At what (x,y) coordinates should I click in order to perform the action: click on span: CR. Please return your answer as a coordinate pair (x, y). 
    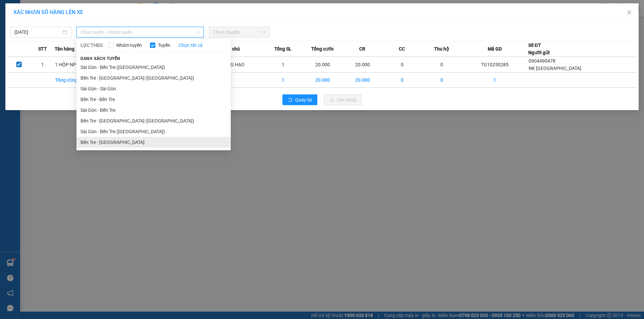
    Looking at the image, I should click on (362, 49).